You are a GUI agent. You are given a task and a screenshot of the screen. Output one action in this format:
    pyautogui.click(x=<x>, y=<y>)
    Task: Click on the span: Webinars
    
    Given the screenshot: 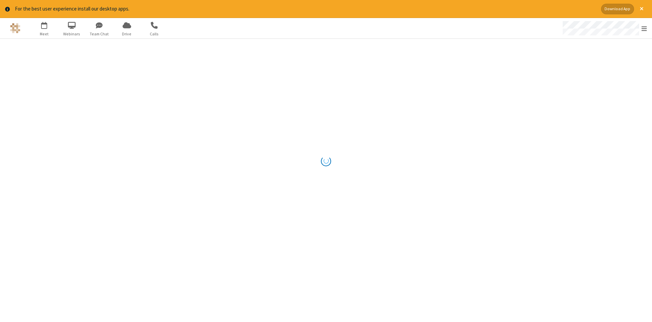 What is the action you would take?
    pyautogui.click(x=72, y=34)
    